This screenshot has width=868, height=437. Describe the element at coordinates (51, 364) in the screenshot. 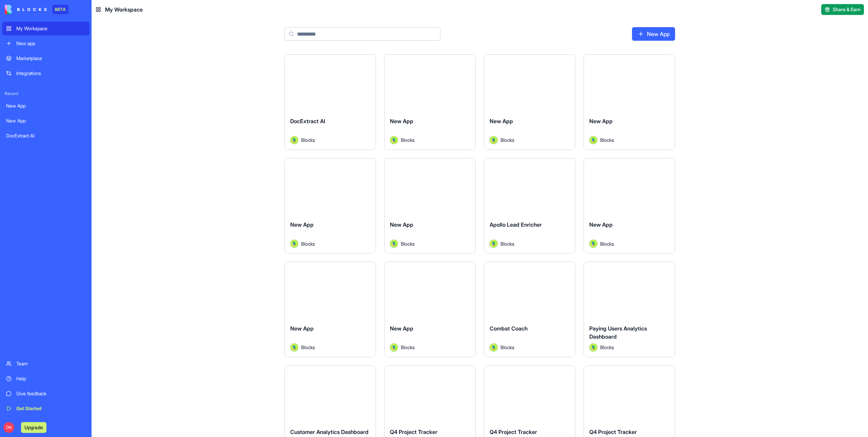

I see `div: Team` at that location.